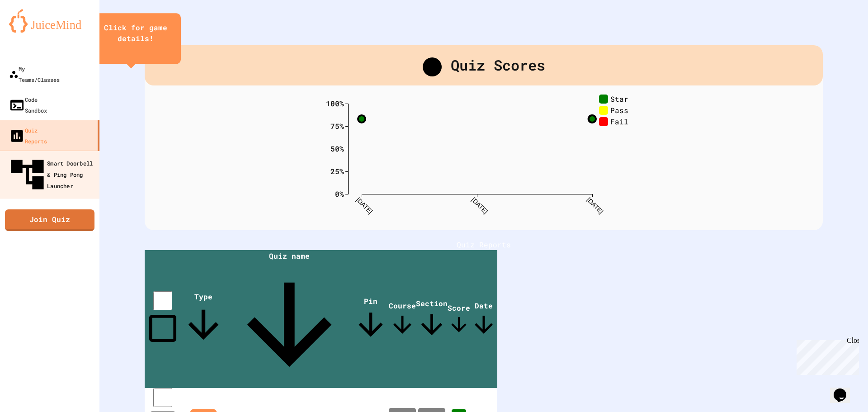  I want to click on span: Section, so click(432, 319).